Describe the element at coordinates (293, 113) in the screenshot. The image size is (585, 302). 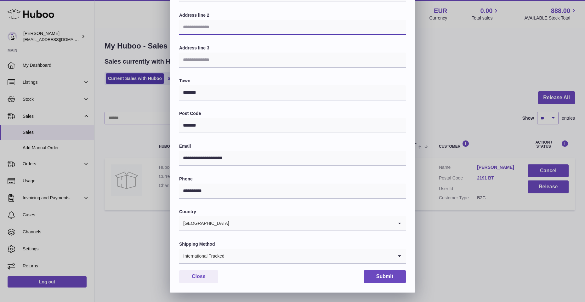
I see `label: Post Code` at that location.